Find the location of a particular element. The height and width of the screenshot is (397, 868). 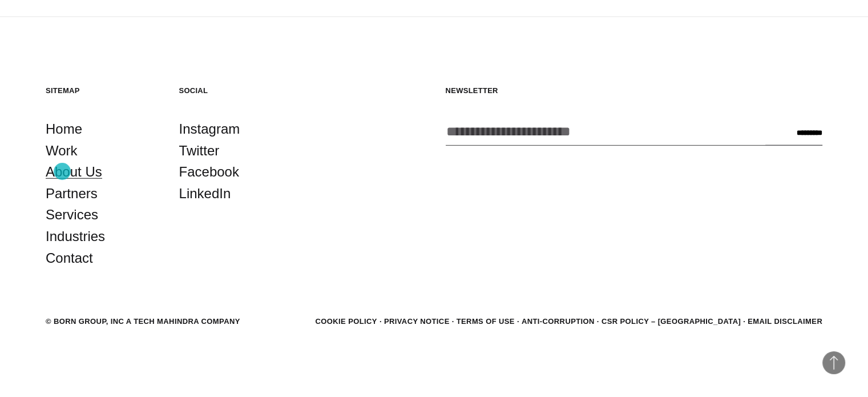

div: © BORN GROUP, INC A Tech Mahindra Company is located at coordinates (142, 322).